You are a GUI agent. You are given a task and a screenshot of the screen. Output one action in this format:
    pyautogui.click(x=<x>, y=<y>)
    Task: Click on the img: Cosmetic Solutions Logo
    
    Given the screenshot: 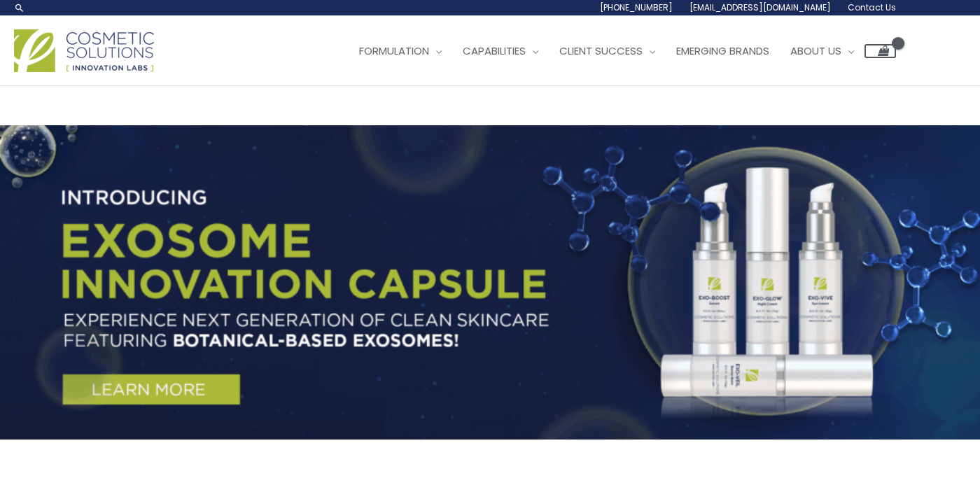 What is the action you would take?
    pyautogui.click(x=84, y=51)
    